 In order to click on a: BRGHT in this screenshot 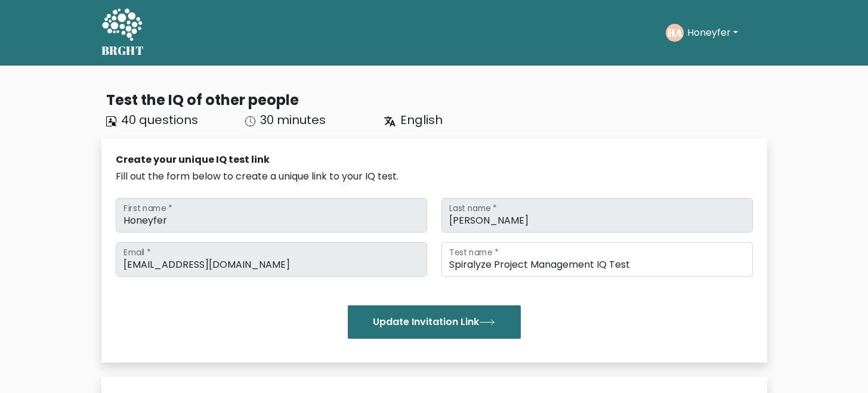, I will do `click(123, 33)`.